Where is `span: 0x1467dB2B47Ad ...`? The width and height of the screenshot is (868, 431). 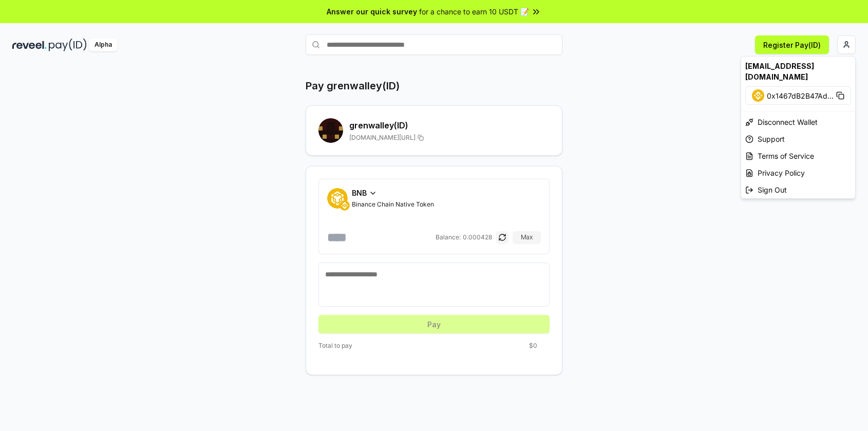 span: 0x1467dB2B47Ad ... is located at coordinates (800, 96).